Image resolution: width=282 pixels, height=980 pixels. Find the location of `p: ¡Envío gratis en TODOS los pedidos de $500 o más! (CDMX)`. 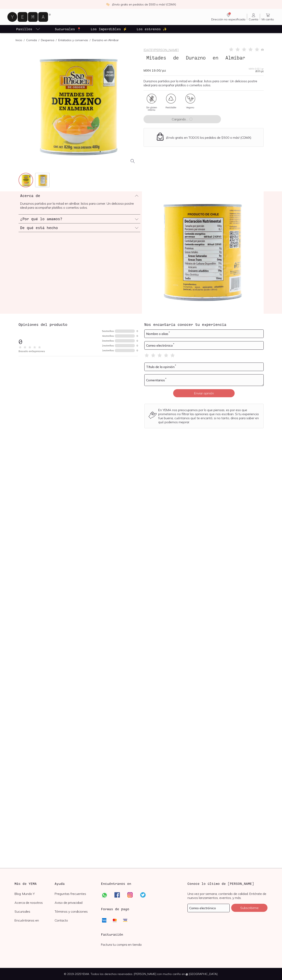

p: ¡Envío gratis en TODOS los pedidos de $500 o más! (CDMX) is located at coordinates (209, 137).